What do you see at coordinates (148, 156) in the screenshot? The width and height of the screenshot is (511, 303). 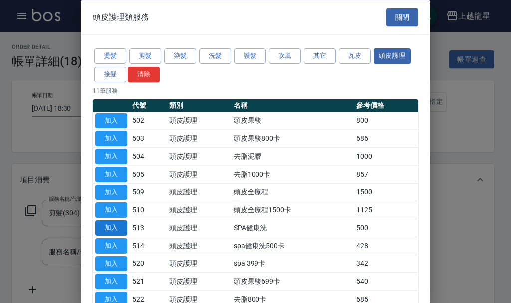 I see `td: 504` at bounding box center [148, 156].